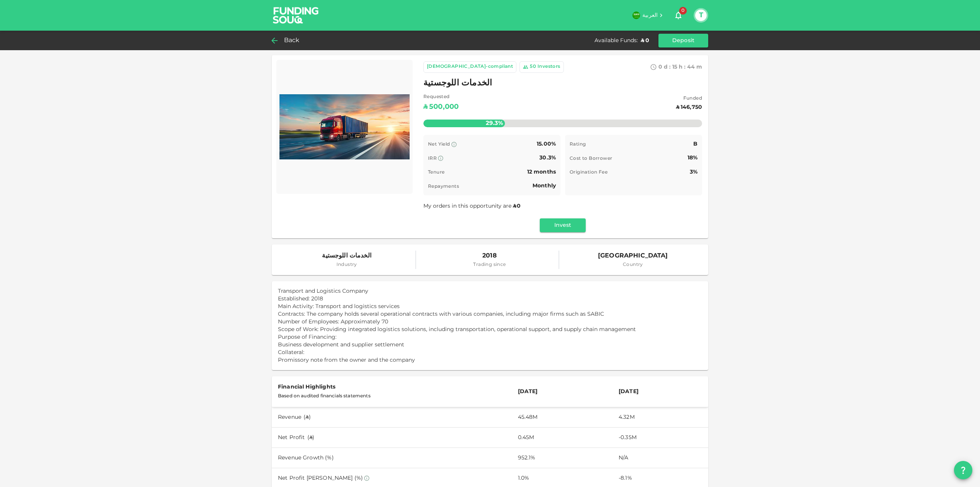 Image resolution: width=980 pixels, height=487 pixels. I want to click on span: Net Yield, so click(439, 144).